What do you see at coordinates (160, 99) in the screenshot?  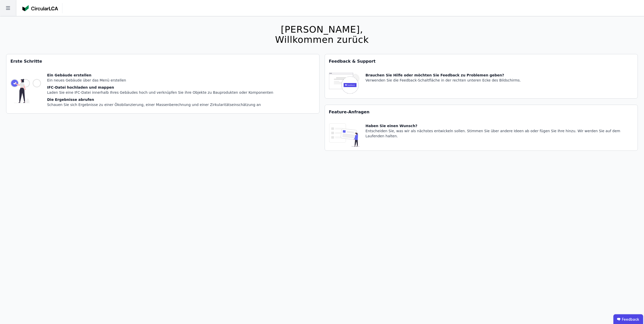 I see `div: Die Ergebnisse abrufen` at bounding box center [160, 99].